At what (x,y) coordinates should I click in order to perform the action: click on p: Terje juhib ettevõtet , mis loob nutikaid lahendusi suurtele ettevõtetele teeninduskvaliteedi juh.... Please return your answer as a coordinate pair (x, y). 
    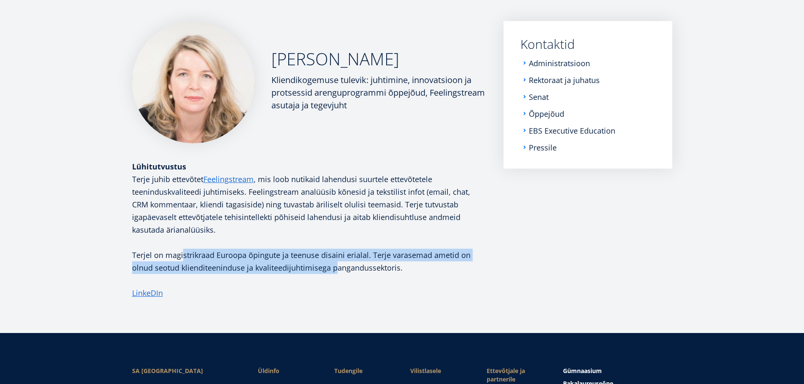
    Looking at the image, I should click on (309, 205).